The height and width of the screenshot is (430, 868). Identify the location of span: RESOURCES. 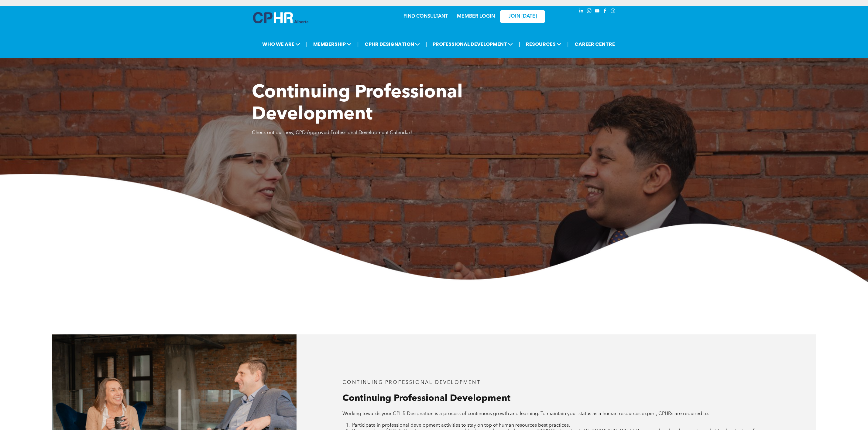
(543, 44).